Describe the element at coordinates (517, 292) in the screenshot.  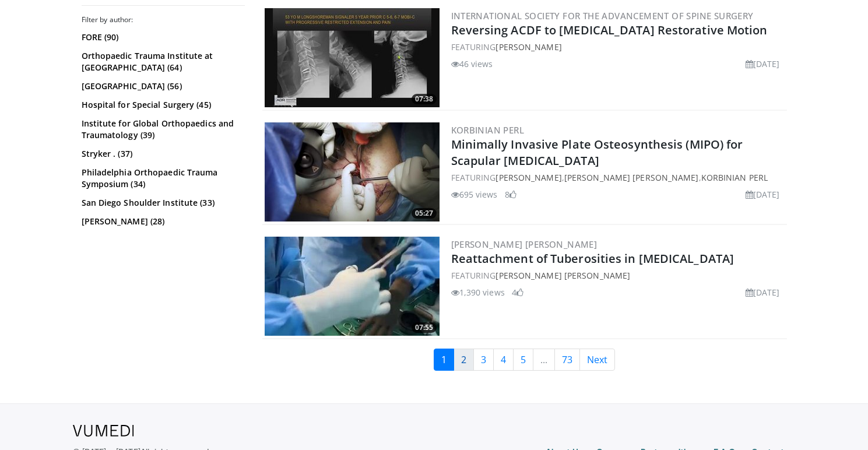
I see `li: 4` at that location.